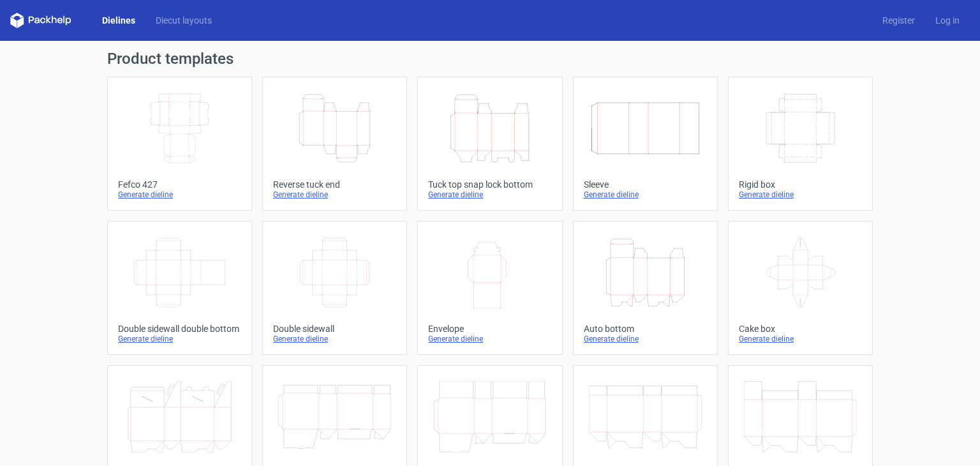 The height and width of the screenshot is (466, 980). I want to click on h1: Product templates, so click(490, 59).